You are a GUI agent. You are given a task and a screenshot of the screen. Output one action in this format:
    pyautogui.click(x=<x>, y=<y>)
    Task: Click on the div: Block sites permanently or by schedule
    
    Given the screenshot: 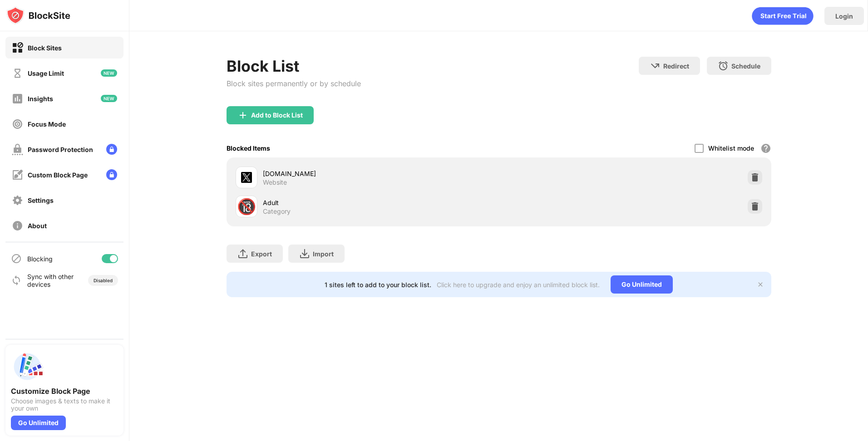 What is the action you would take?
    pyautogui.click(x=294, y=83)
    